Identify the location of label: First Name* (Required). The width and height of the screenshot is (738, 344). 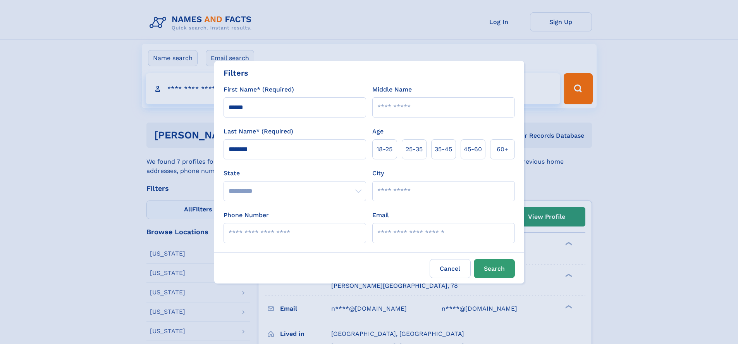
(259, 90).